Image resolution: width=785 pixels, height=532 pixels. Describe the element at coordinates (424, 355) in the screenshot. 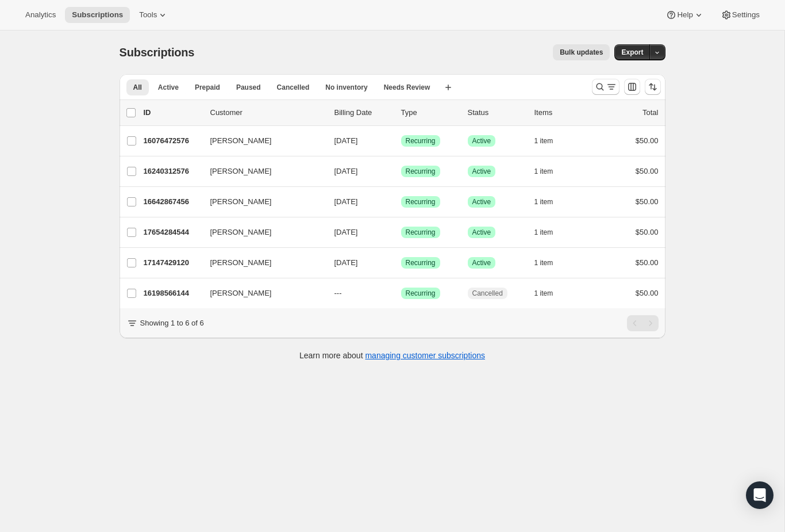

I see `a: managing customer subscriptions` at that location.